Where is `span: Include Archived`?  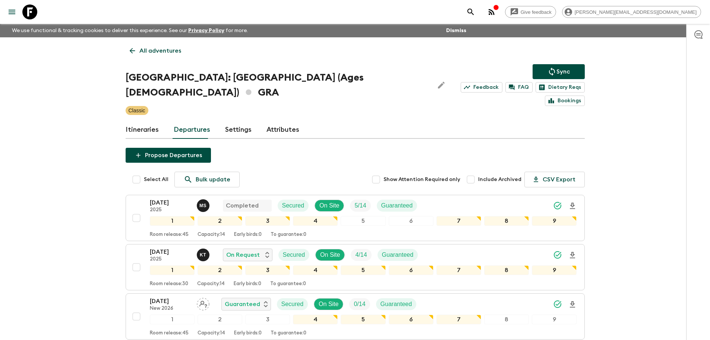
span: Include Archived is located at coordinates (500, 179).